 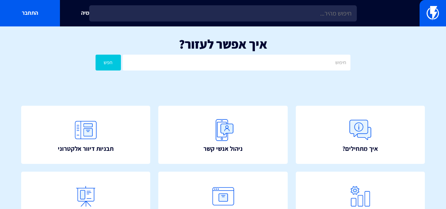 What do you see at coordinates (223, 149) in the screenshot?
I see `span: ניהול אנשי קשר` at bounding box center [223, 149].